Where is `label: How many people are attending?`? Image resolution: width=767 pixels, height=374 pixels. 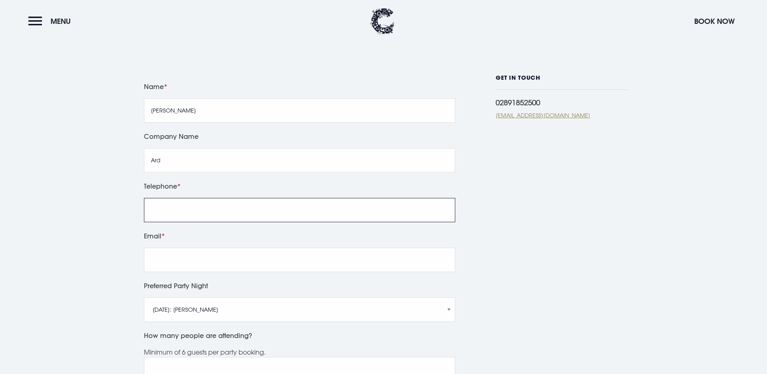
label: How many people are attending? is located at coordinates (300, 335).